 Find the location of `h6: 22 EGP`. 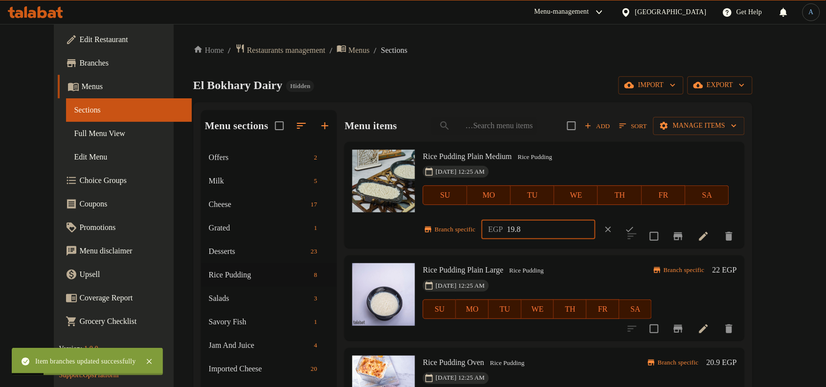

h6: 22 EGP is located at coordinates (725, 270).